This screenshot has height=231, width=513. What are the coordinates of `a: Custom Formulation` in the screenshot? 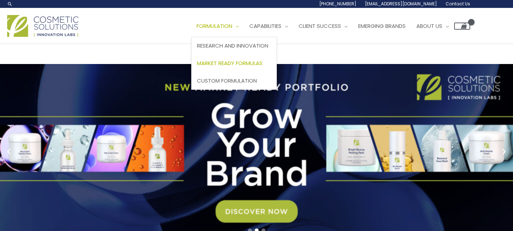 It's located at (234, 80).